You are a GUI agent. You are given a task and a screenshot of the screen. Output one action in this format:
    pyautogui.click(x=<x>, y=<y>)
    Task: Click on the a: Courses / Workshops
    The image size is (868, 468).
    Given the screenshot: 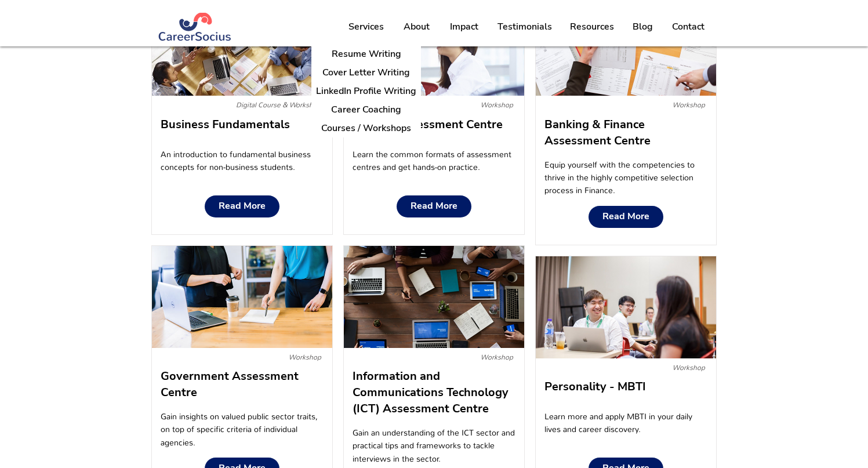 What is the action you would take?
    pyautogui.click(x=366, y=128)
    